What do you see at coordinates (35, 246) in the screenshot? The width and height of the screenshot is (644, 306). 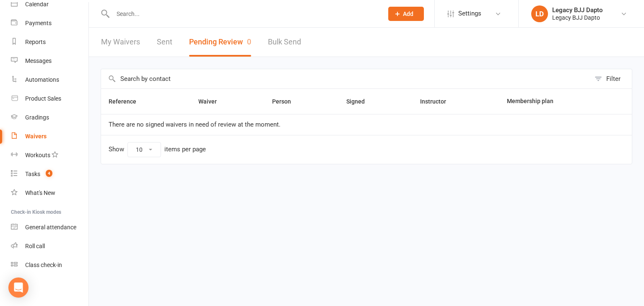 I see `div: Roll call` at bounding box center [35, 246].